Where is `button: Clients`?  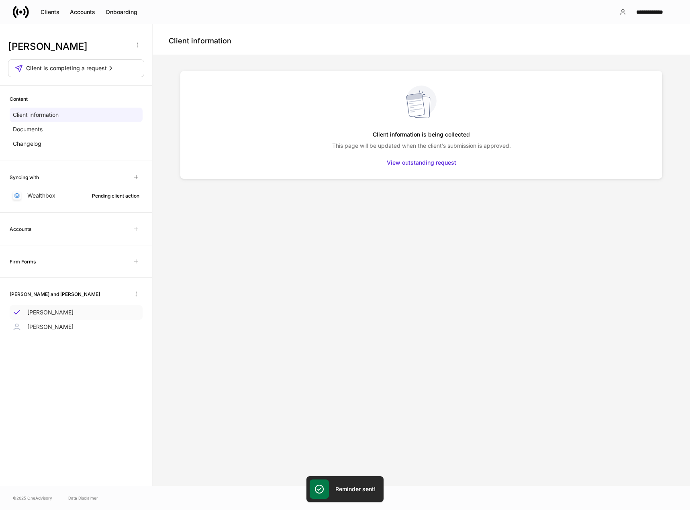 button: Clients is located at coordinates (50, 12).